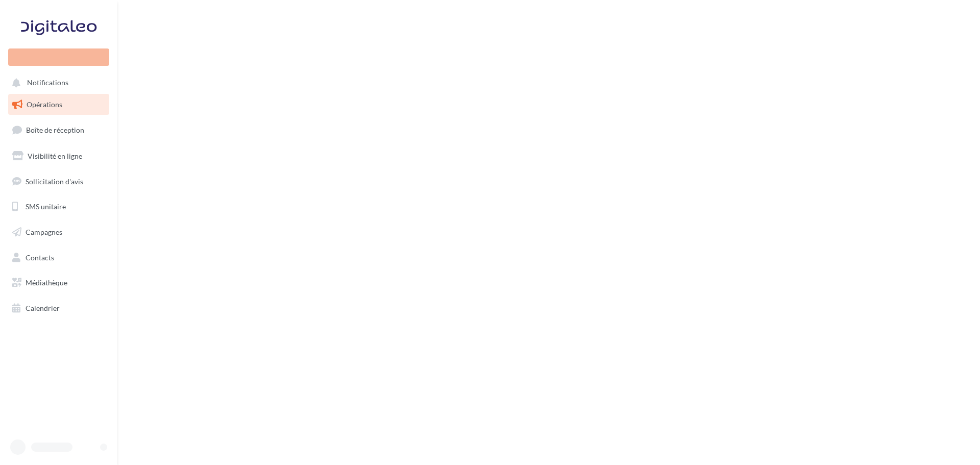 The width and height of the screenshot is (980, 465). I want to click on a: SMS unitaire, so click(58, 206).